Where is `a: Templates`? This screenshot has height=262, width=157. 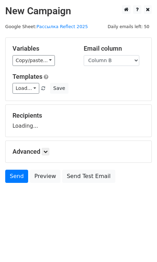 a: Templates is located at coordinates (27, 76).